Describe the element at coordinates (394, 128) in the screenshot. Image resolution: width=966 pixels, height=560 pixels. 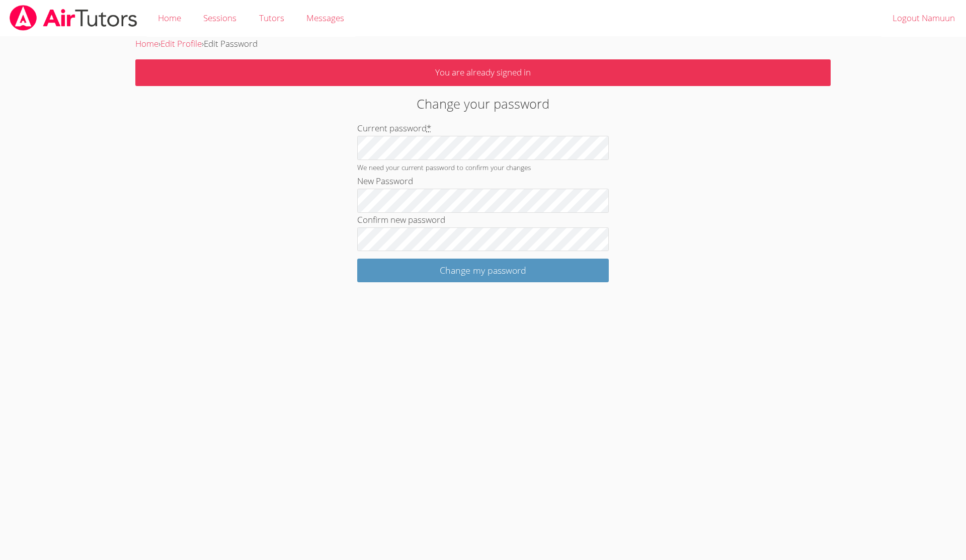
I see `label: Current password` at that location.